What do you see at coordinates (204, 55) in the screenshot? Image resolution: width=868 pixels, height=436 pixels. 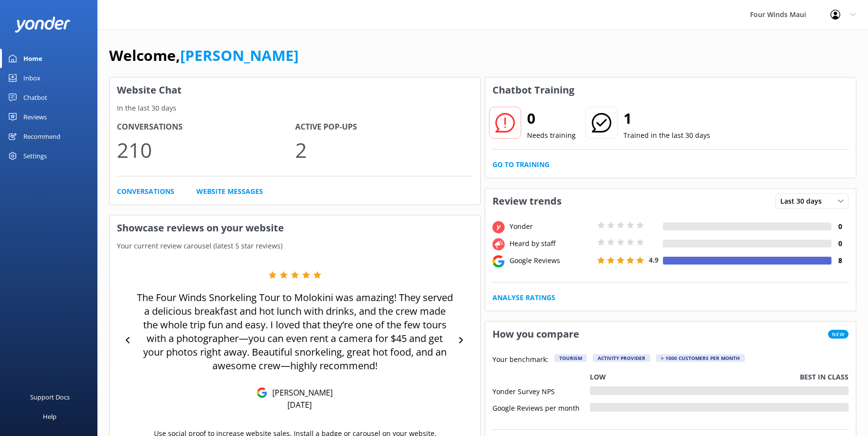 I see `h1: Welcome,` at bounding box center [204, 55].